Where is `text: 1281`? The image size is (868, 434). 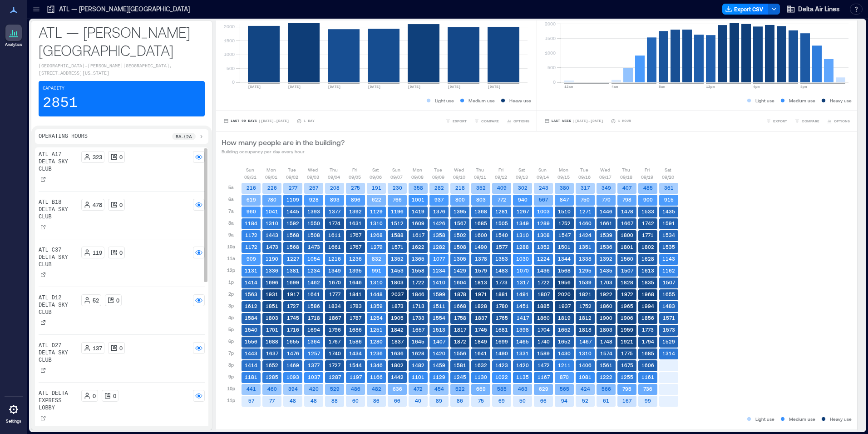 text: 1281 is located at coordinates (502, 211).